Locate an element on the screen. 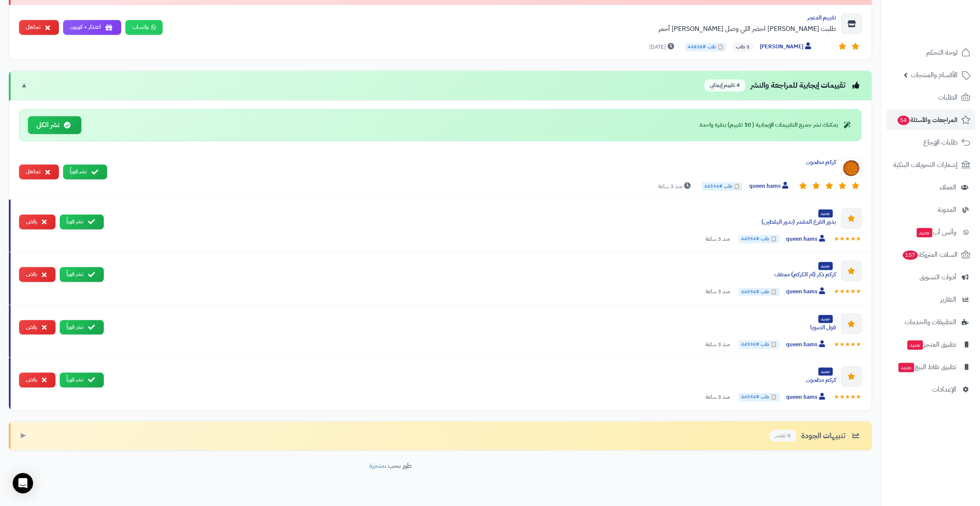 The width and height of the screenshot is (980, 506). span: 157 is located at coordinates (910, 255).